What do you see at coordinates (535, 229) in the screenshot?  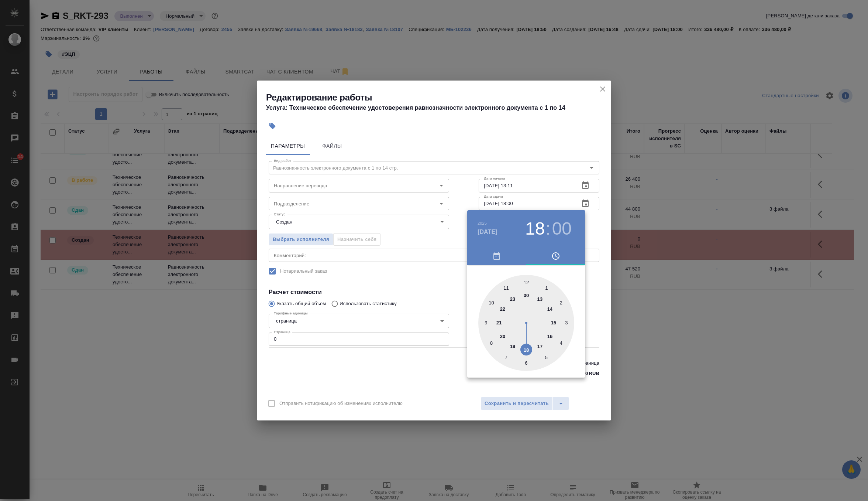 I see `h3: 18` at bounding box center [535, 229].